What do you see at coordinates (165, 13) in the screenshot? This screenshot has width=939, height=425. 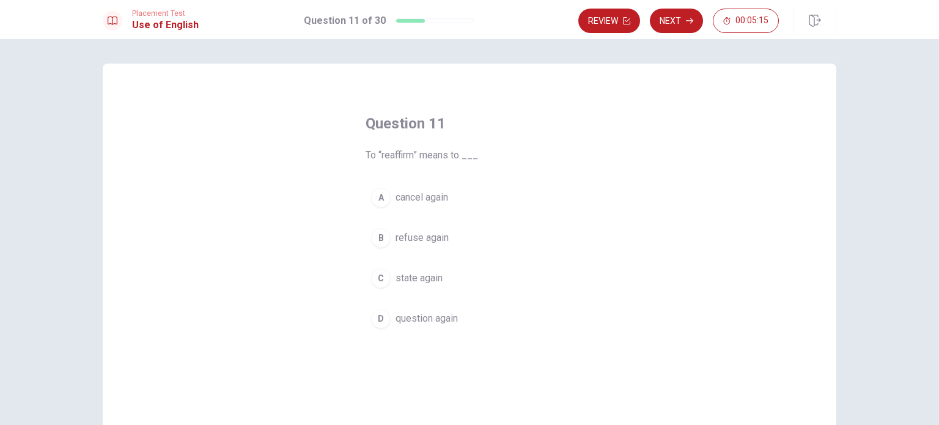 I see `span: Placement Test` at bounding box center [165, 13].